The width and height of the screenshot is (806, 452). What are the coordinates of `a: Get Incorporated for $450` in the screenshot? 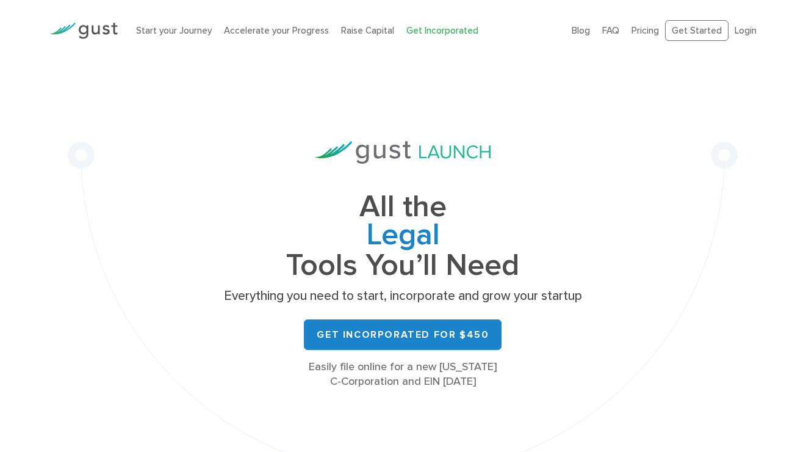 It's located at (403, 334).